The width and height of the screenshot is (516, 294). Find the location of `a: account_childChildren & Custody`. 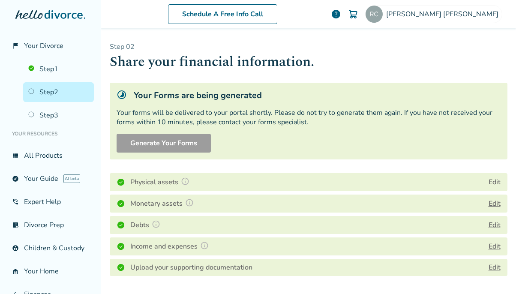

a: account_childChildren & Custody is located at coordinates (50, 248).